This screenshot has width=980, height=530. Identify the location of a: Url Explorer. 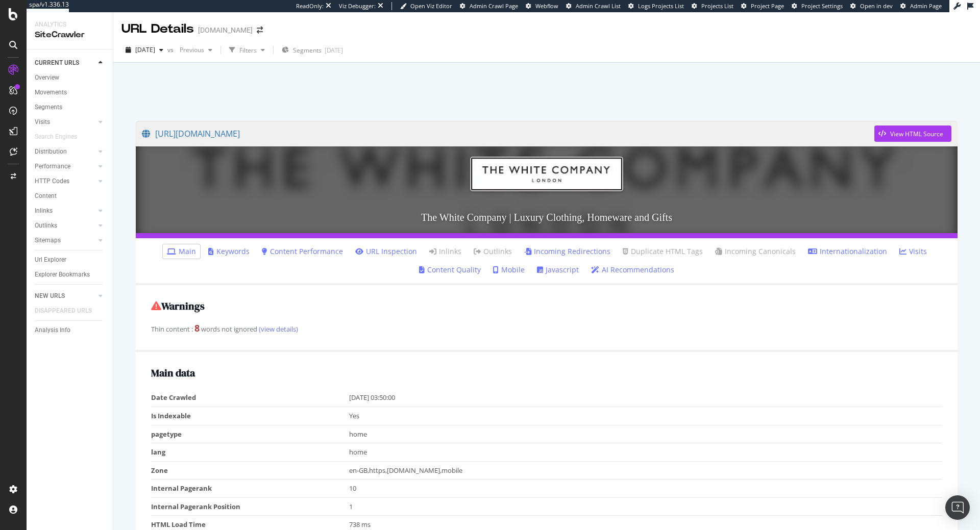
(70, 260).